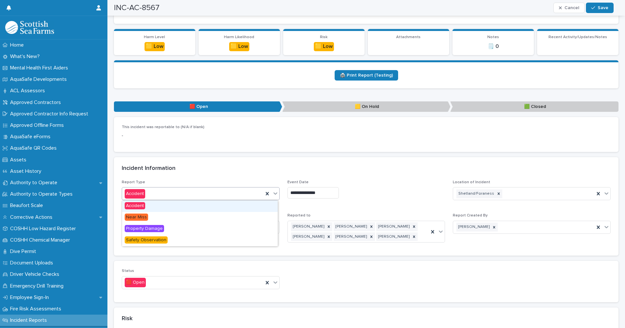 This screenshot has height=328, width=625. Describe the element at coordinates (135, 206) in the screenshot. I see `span: Accident` at that location.